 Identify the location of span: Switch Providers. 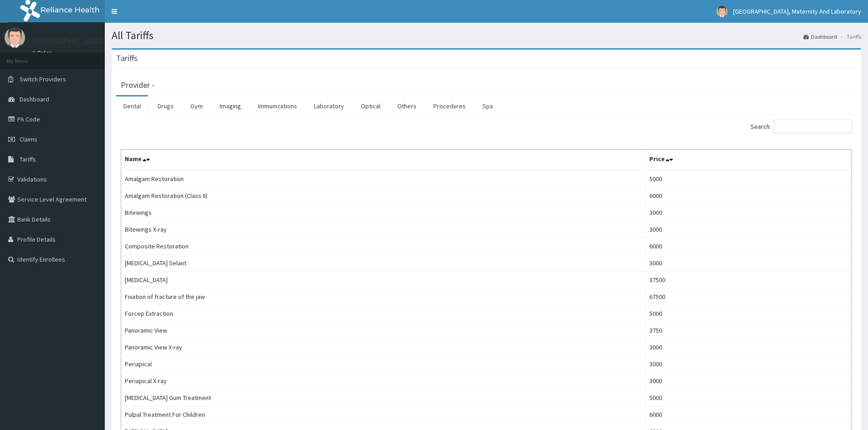
(43, 80).